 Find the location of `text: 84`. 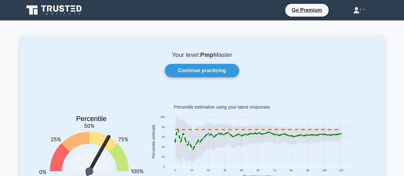

text: 84 is located at coordinates (291, 170).